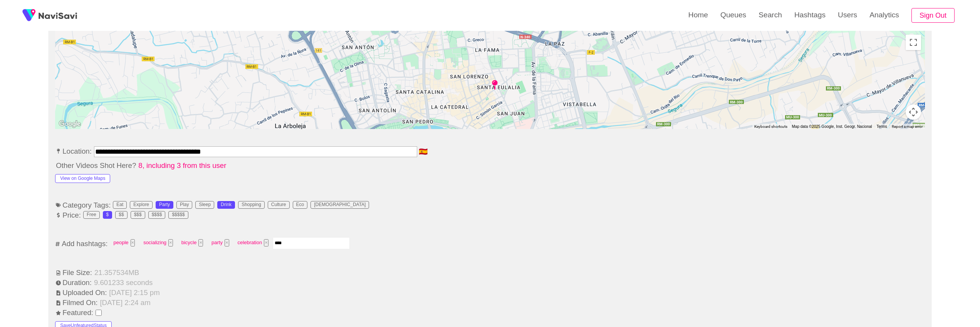 The height and width of the screenshot is (327, 980). What do you see at coordinates (278, 205) in the screenshot?
I see `div: Culture` at bounding box center [278, 205].